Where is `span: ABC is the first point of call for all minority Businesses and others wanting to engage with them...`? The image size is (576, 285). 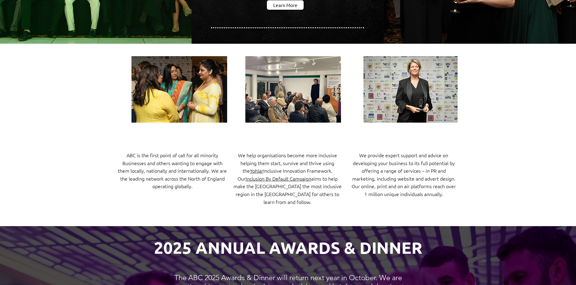 span: ABC is the first point of call for all minority Businesses and others wanting to engage with them... is located at coordinates (172, 171).